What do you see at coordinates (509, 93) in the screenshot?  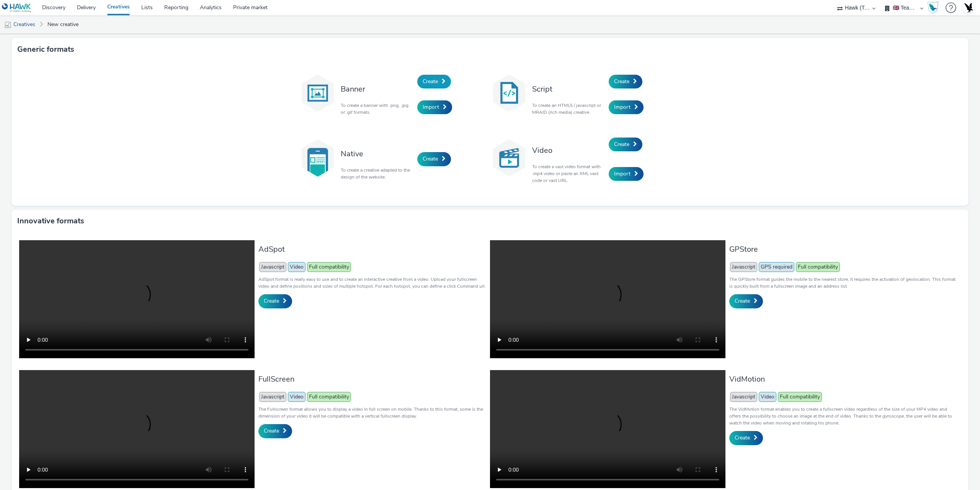 I see `img: code.svg` at bounding box center [509, 93].